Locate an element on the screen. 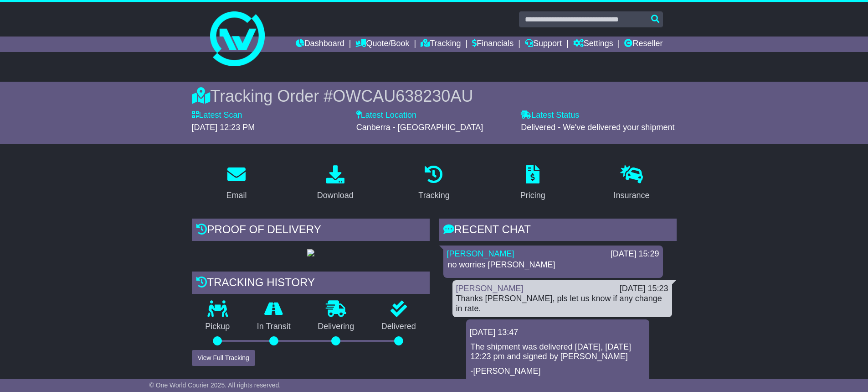 The height and width of the screenshot is (392, 868). div: Proof of Delivery is located at coordinates (311, 231).